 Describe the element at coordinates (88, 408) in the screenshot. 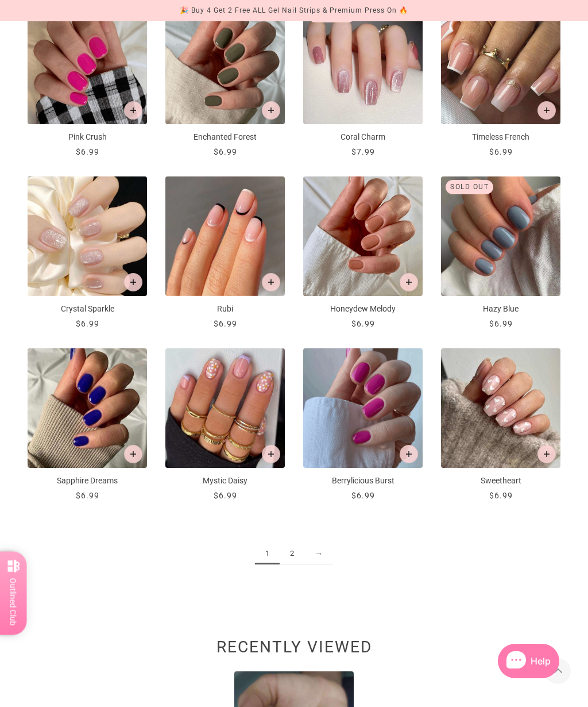

I see `img: Sapphire Dreams - Press On Nails` at that location.